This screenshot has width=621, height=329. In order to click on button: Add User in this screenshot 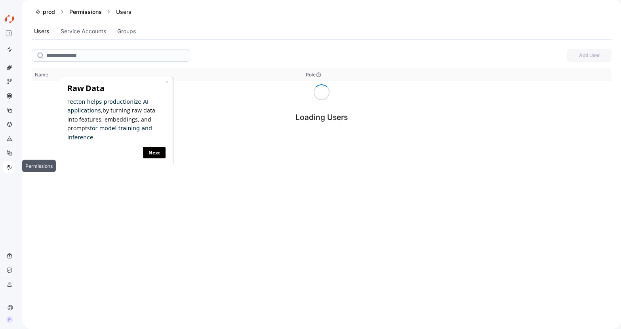, I will do `click(590, 55)`.